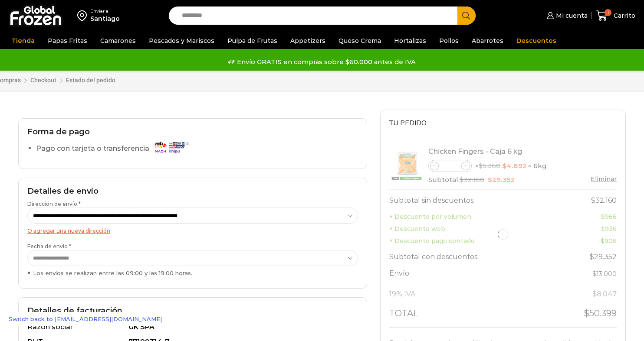 This screenshot has height=341, width=644. I want to click on span: 1, so click(608, 12).